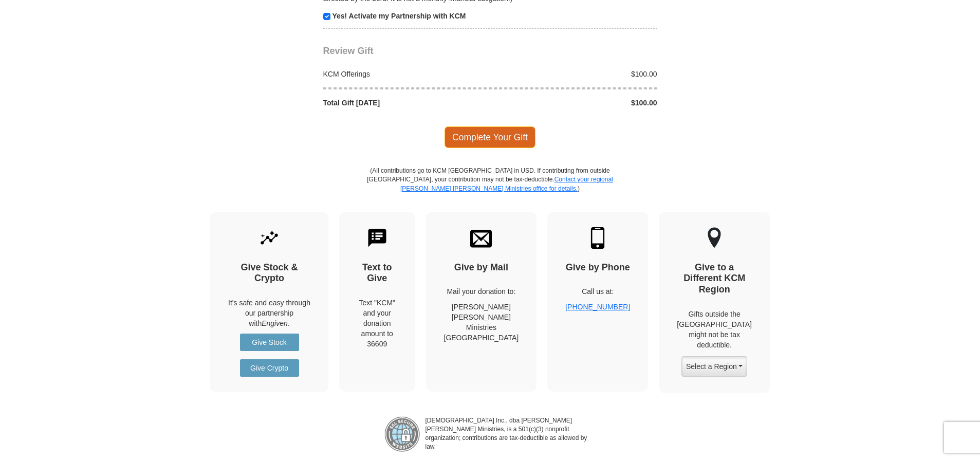 The height and width of the screenshot is (460, 980). I want to click on h4: Give to a Different KCM Region, so click(714, 278).